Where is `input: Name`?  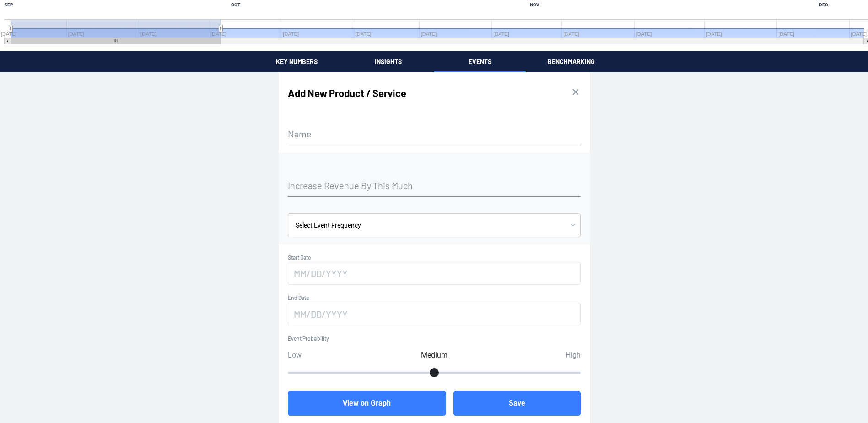
input: Name is located at coordinates (434, 133).